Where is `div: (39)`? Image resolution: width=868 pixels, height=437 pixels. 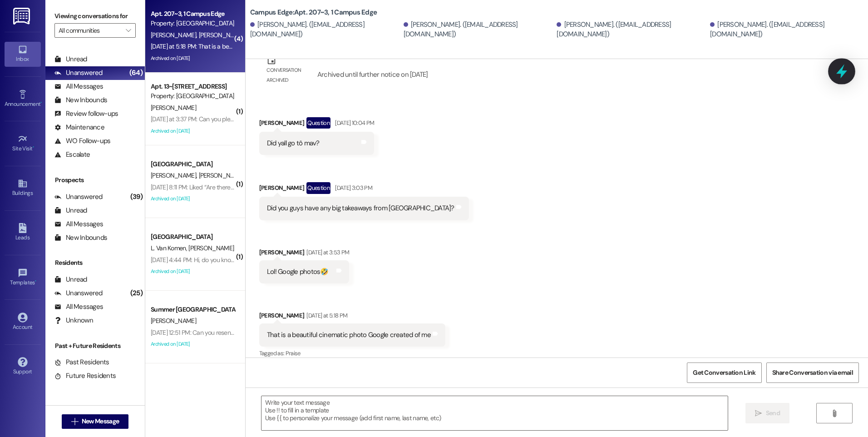 div: (39) is located at coordinates (136, 196).